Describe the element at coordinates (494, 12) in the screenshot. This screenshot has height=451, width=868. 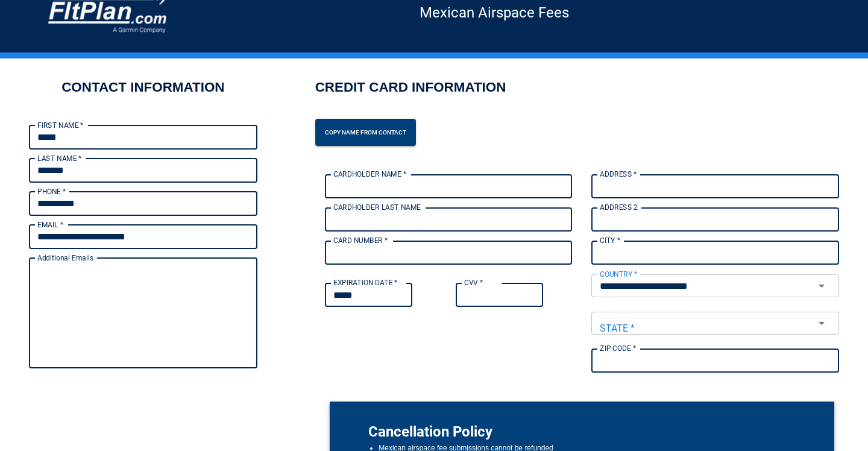
I see `h5: Mexican Airspace Fees` at that location.